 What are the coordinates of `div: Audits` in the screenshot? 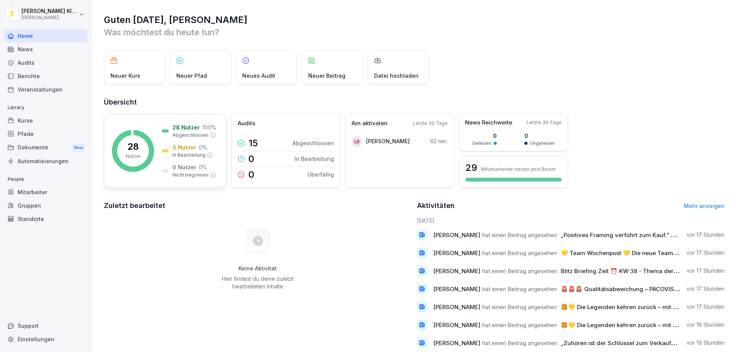 It's located at (46, 63).